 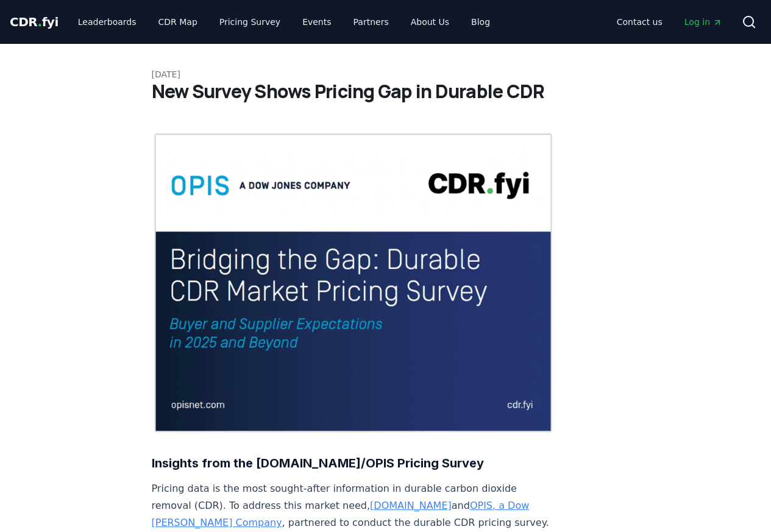 I want to click on a: About Us, so click(x=429, y=22).